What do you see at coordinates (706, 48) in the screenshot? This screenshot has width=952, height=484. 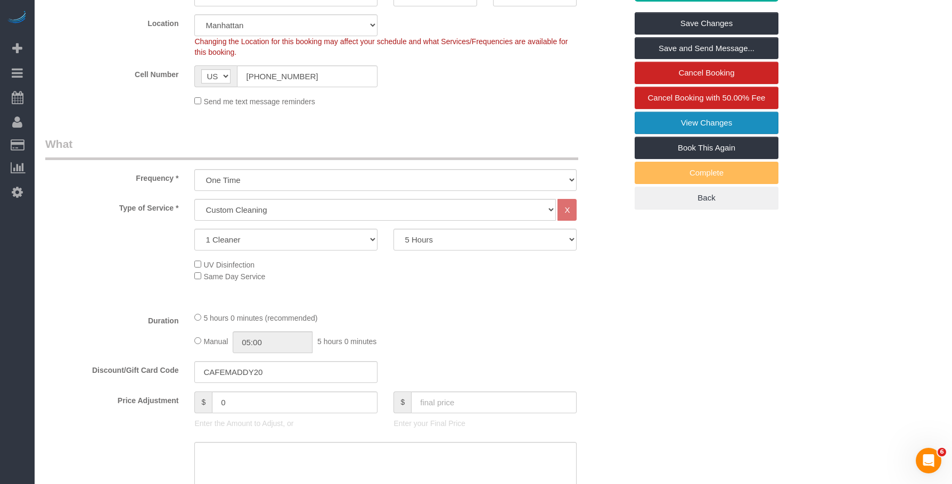 I see `a: Save and Send Message...` at bounding box center [706, 48].